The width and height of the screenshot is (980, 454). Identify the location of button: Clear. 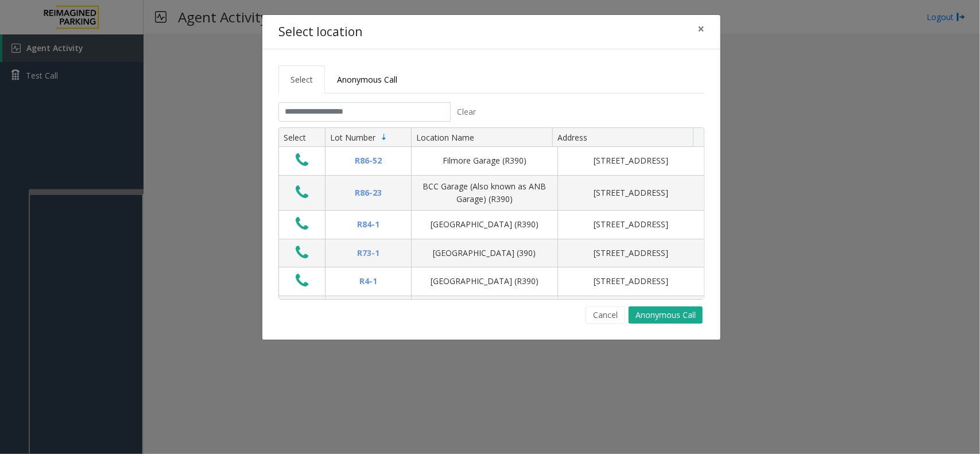
(467, 112).